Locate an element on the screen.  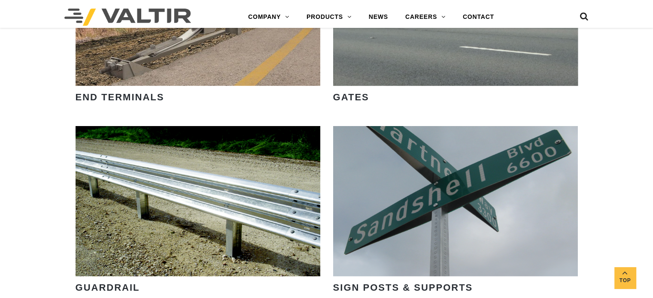
strong: END TERMINALS is located at coordinates (120, 97).